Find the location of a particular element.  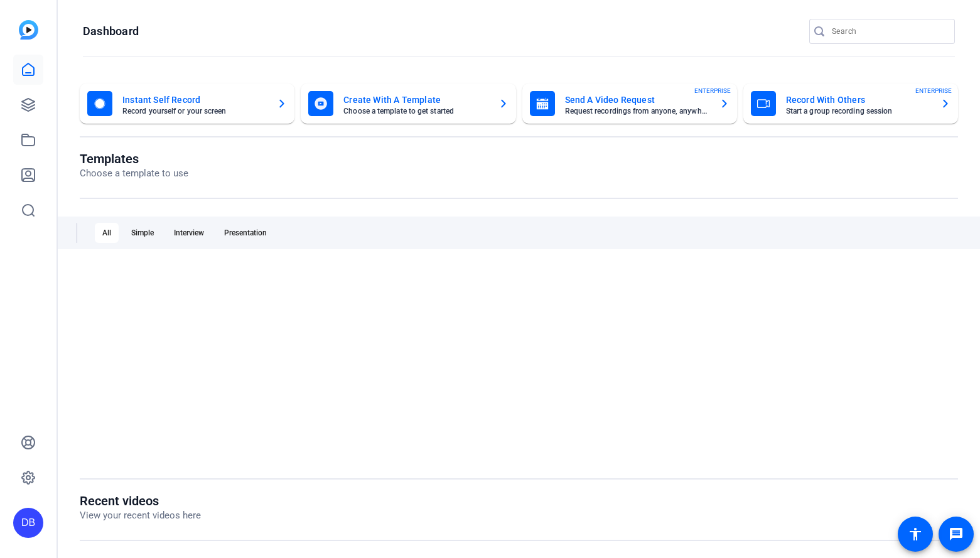

h1: Templates is located at coordinates (134, 159).